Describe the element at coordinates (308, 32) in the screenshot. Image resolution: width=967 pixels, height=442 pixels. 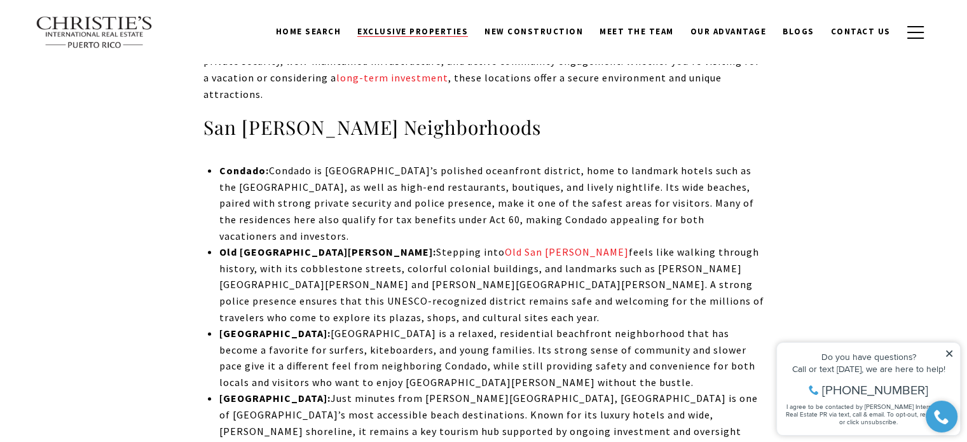
I see `a: Home Search` at that location.